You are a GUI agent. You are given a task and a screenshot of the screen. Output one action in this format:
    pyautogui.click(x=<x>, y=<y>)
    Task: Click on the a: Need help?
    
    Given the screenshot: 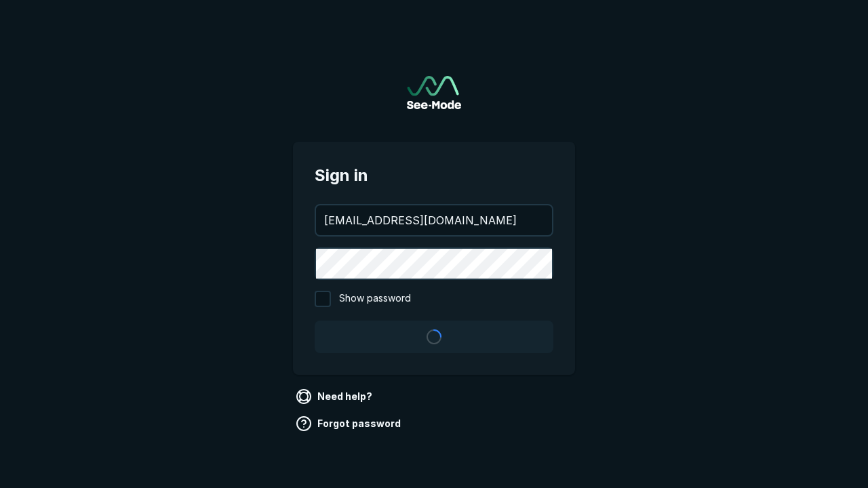 What is the action you would take?
    pyautogui.click(x=335, y=397)
    